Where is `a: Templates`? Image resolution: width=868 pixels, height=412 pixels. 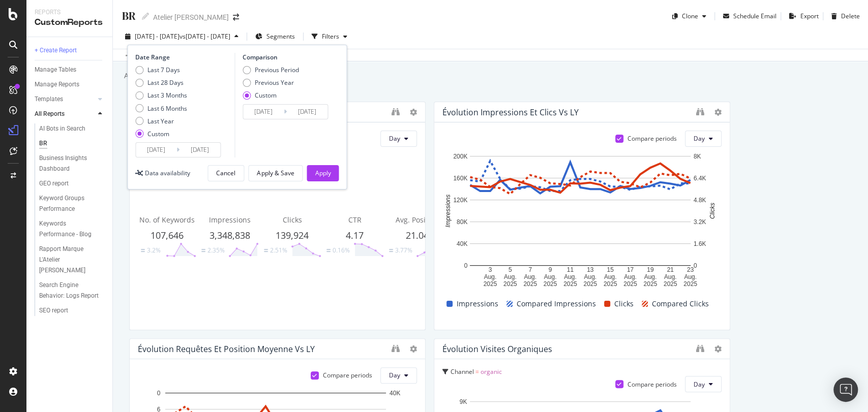
a: Templates is located at coordinates (65, 99).